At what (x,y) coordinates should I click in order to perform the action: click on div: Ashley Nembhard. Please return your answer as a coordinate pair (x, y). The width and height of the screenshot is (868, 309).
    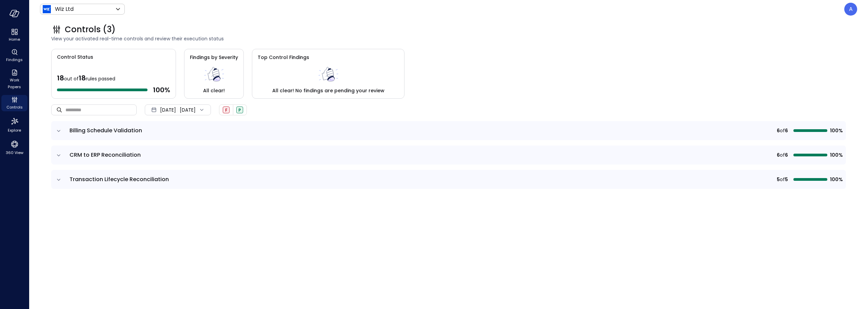
    Looking at the image, I should click on (851, 9).